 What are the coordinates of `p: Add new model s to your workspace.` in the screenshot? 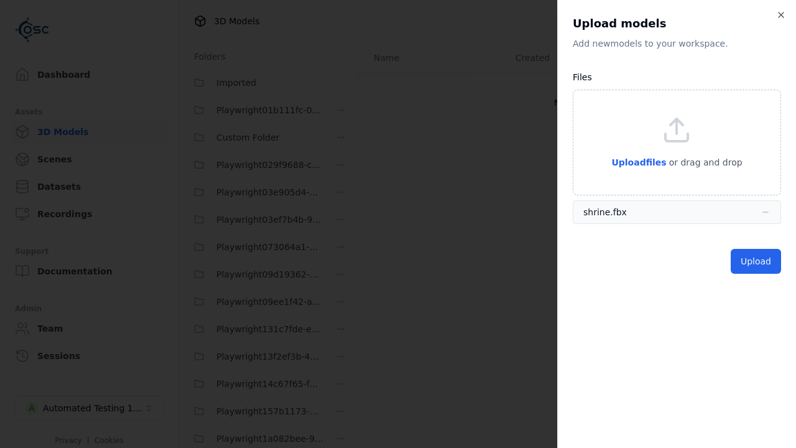 It's located at (676, 44).